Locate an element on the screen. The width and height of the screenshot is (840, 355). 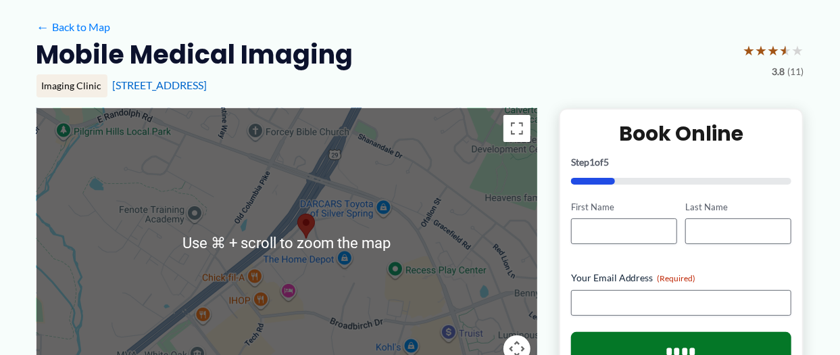
label: Last Name is located at coordinates (738, 207).